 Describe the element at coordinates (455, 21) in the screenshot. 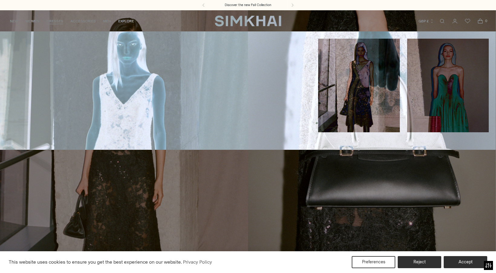

I see `a: Go to the account page` at that location.